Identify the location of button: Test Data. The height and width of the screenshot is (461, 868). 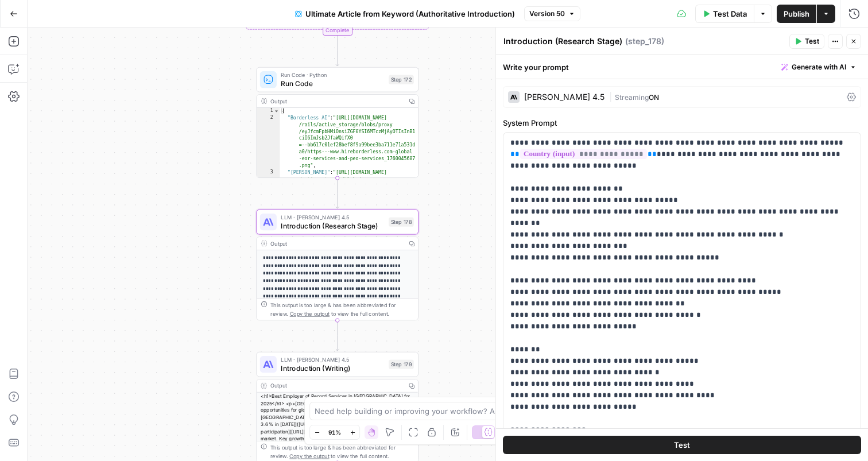
(725, 14).